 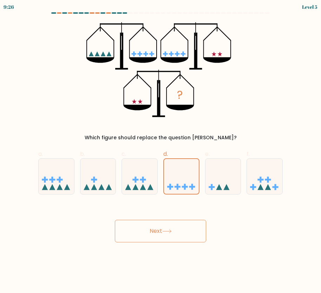 What do you see at coordinates (207, 154) in the screenshot?
I see `span: e.` at bounding box center [207, 154].